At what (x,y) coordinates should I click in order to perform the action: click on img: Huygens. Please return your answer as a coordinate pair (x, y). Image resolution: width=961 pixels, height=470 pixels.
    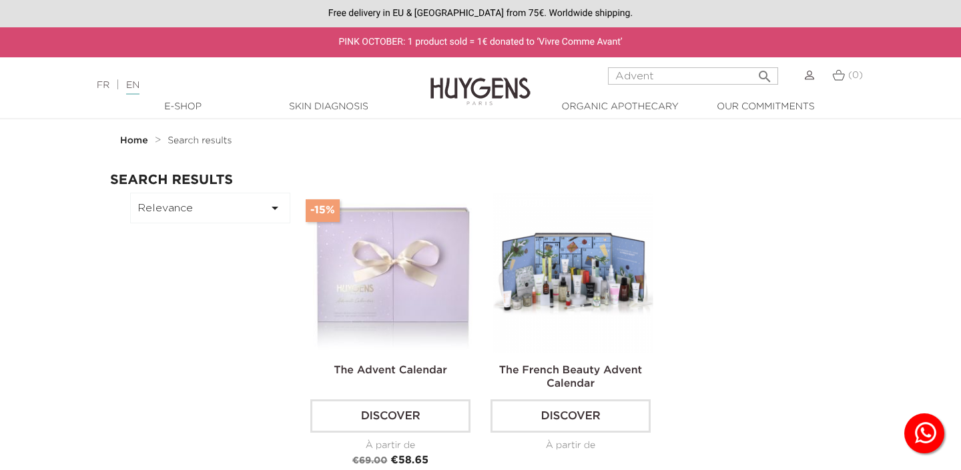
    Looking at the image, I should click on (480, 81).